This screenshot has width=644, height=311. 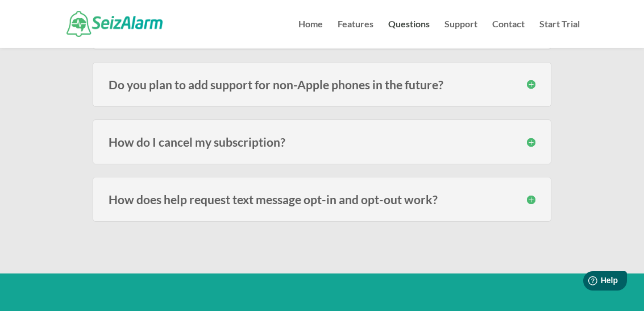 I want to click on img: SeizAlarm, so click(x=114, y=24).